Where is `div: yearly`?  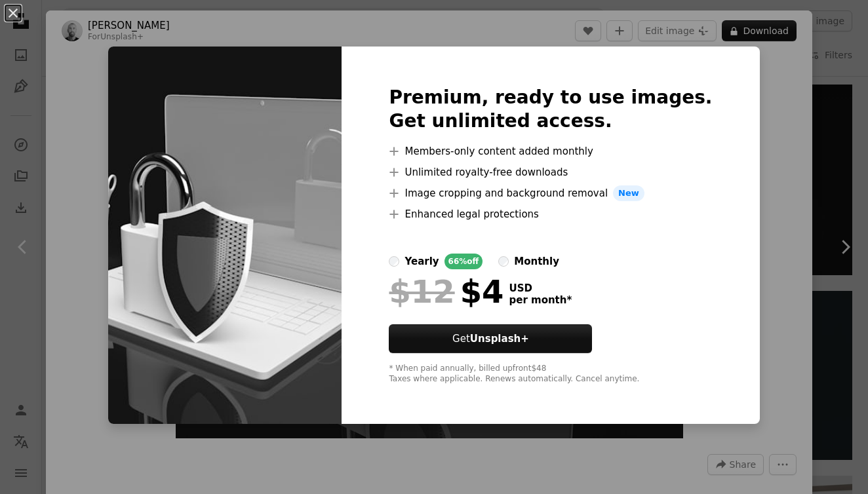 div: yearly is located at coordinates (422, 261).